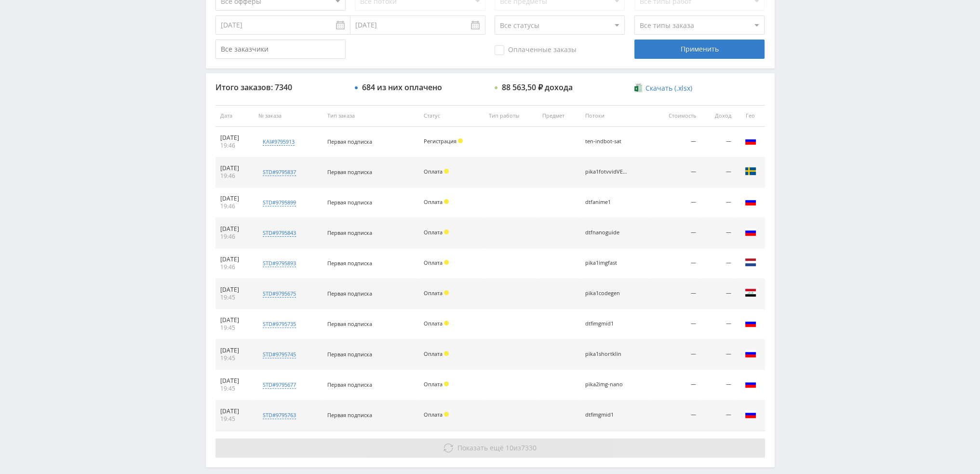 The height and width of the screenshot is (474, 980). Describe the element at coordinates (279, 203) in the screenshot. I see `div: std#9795899` at that location.